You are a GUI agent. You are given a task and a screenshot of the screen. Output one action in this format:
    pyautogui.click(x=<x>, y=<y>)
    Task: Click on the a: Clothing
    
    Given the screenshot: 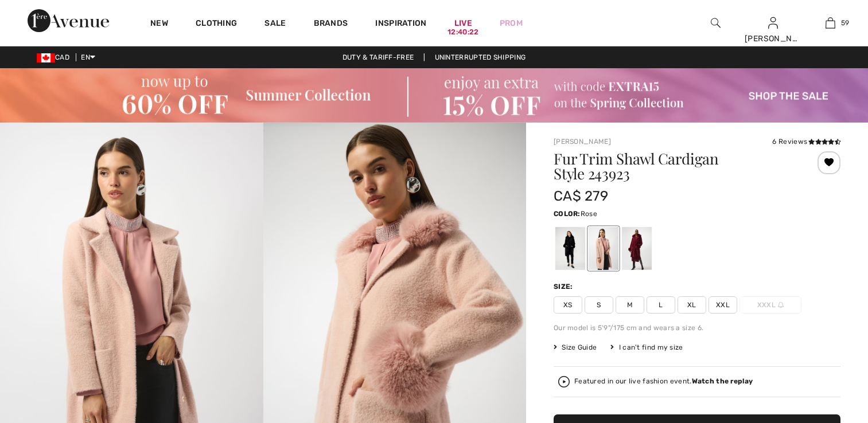 What is the action you would take?
    pyautogui.click(x=216, y=24)
    